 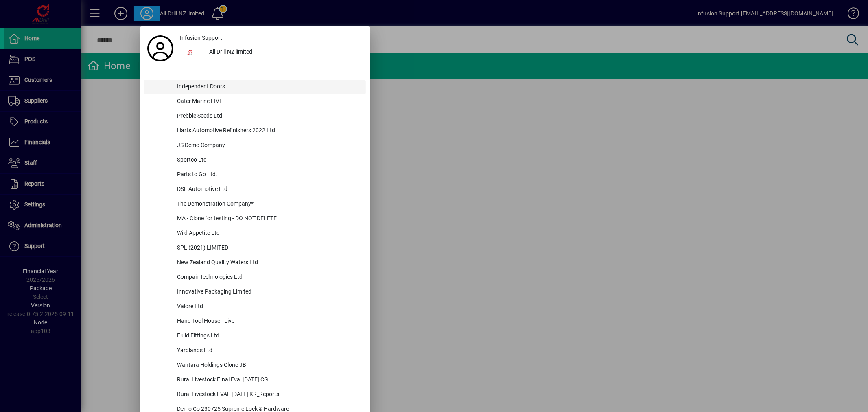 What do you see at coordinates (268, 131) in the screenshot?
I see `div: Harts Automotive Refinishers 2022 Ltd` at bounding box center [268, 131].